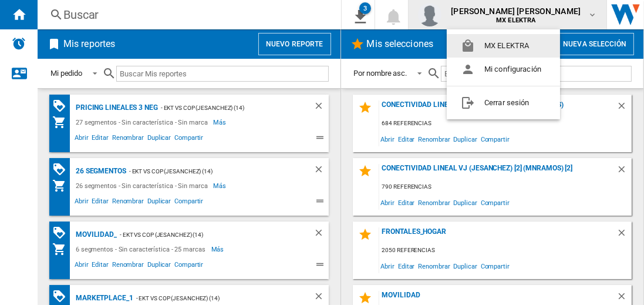 Image resolution: width=644 pixels, height=305 pixels. What do you see at coordinates (503, 69) in the screenshot?
I see `button: Mi configuración` at bounding box center [503, 69].